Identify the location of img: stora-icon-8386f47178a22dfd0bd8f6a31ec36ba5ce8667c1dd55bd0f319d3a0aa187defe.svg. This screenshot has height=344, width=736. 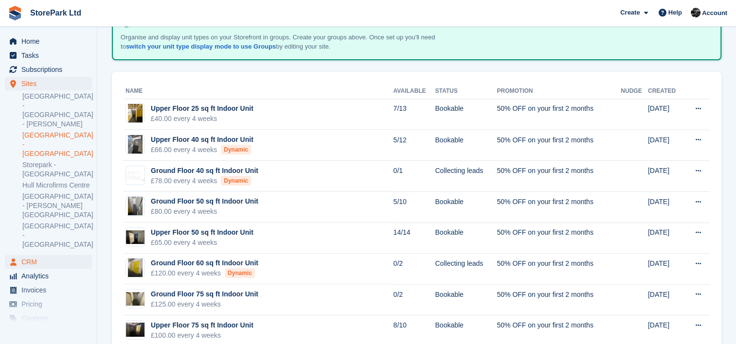
(15, 13).